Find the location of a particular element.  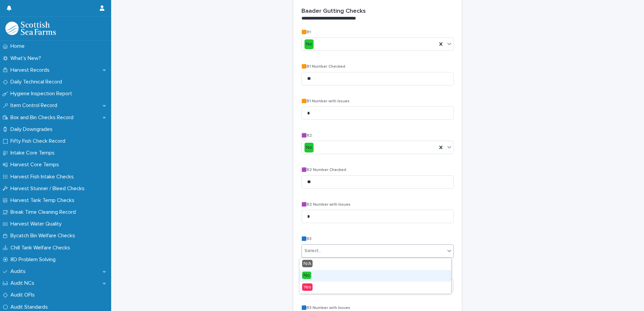

span: 🟪B2 Number with Issues is located at coordinates (326, 205).